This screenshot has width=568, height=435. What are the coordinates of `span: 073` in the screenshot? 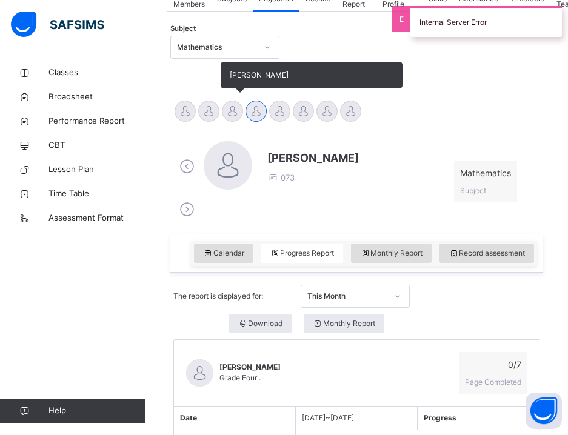 It's located at (281, 178).